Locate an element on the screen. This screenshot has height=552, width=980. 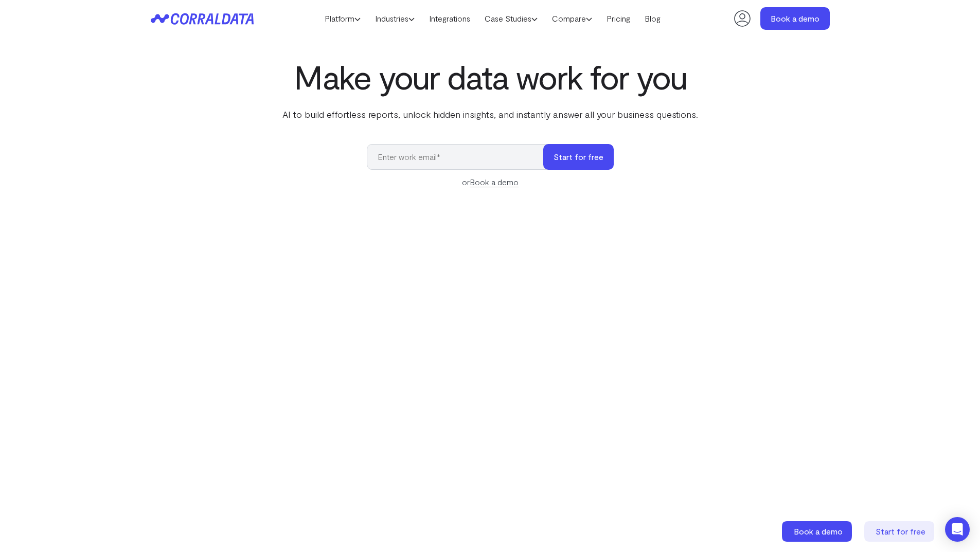
a: Start for free is located at coordinates (900, 531).